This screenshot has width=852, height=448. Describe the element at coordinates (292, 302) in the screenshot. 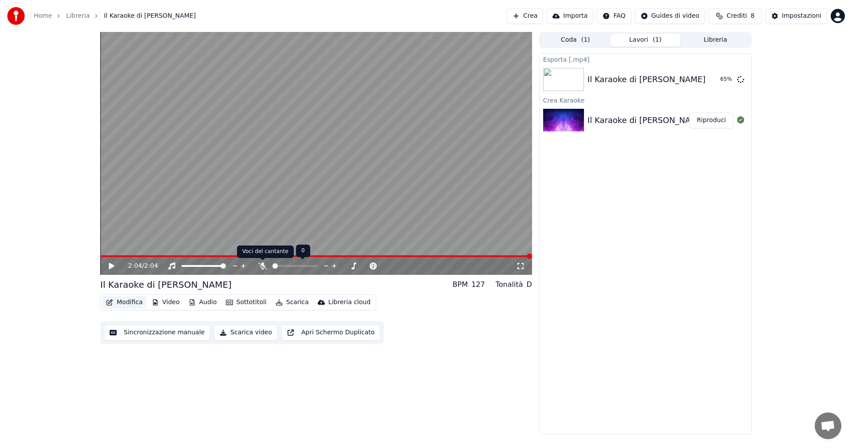

I see `button: Scarica` at that location.